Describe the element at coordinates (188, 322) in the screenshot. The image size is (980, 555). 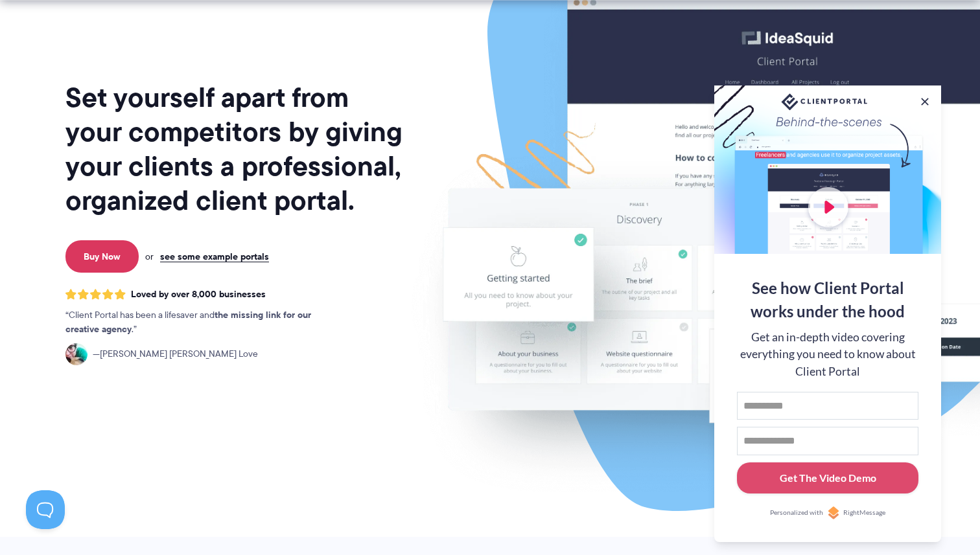
I see `strong: the missing link for our creative agency` at that location.